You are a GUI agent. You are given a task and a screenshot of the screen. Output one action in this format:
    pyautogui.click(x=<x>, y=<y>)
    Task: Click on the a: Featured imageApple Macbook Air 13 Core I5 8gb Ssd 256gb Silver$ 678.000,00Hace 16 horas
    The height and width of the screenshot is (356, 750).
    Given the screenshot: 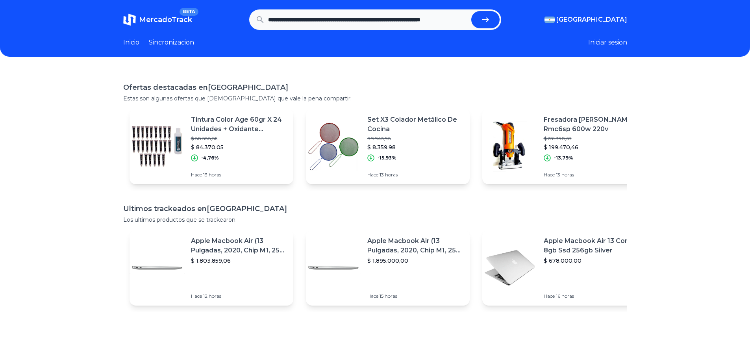 What is the action you would take?
    pyautogui.click(x=564, y=268)
    